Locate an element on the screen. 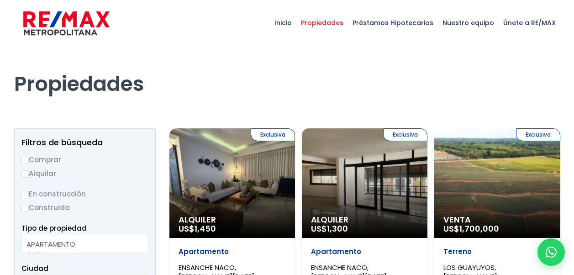 Image resolution: width=574 pixels, height=275 pixels. input: En construcción is located at coordinates (25, 195).